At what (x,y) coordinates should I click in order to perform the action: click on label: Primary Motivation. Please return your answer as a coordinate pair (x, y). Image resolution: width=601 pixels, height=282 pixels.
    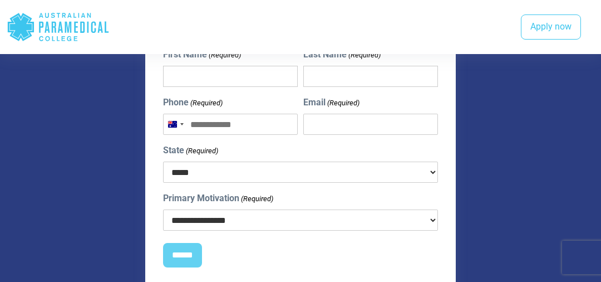
    Looking at the image, I should click on (218, 198).